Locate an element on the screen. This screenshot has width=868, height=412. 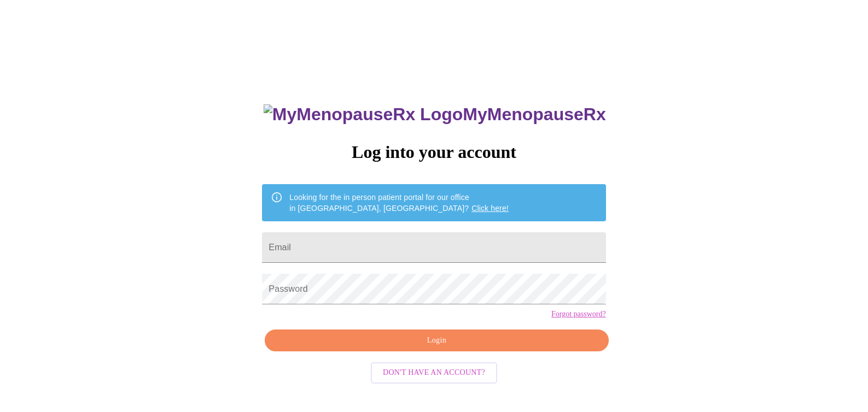
span: Don't have an account? is located at coordinates (434, 373).